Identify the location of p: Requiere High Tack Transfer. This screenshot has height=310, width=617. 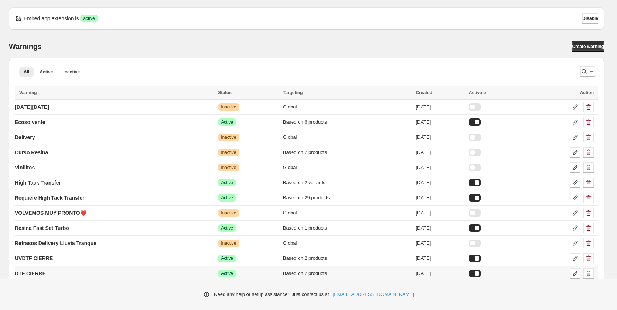
(50, 198).